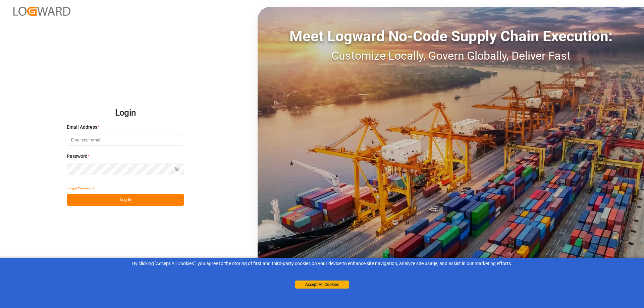  I want to click on button: Log In, so click(125, 200).